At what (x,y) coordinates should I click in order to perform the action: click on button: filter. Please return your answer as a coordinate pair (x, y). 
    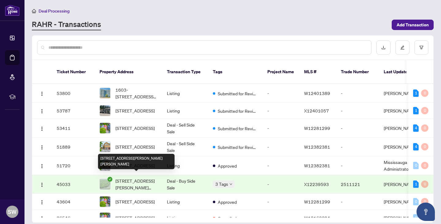
    Looking at the image, I should click on (422, 47).